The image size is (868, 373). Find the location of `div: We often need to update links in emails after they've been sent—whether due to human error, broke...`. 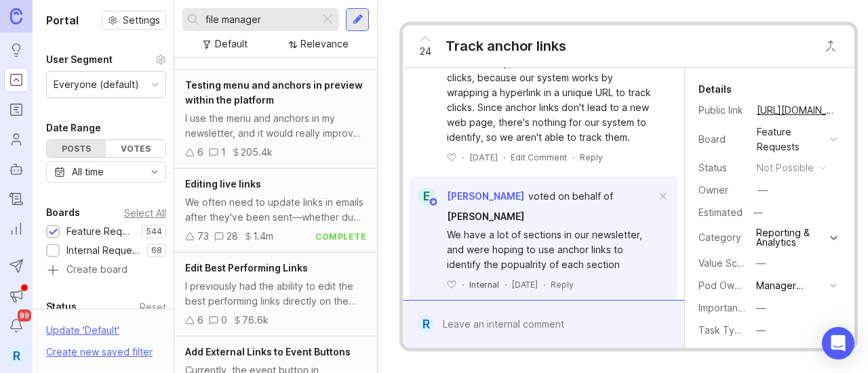

div: We often need to update links in emails after they've been sent—whether due to human error, broke... is located at coordinates (275, 210).